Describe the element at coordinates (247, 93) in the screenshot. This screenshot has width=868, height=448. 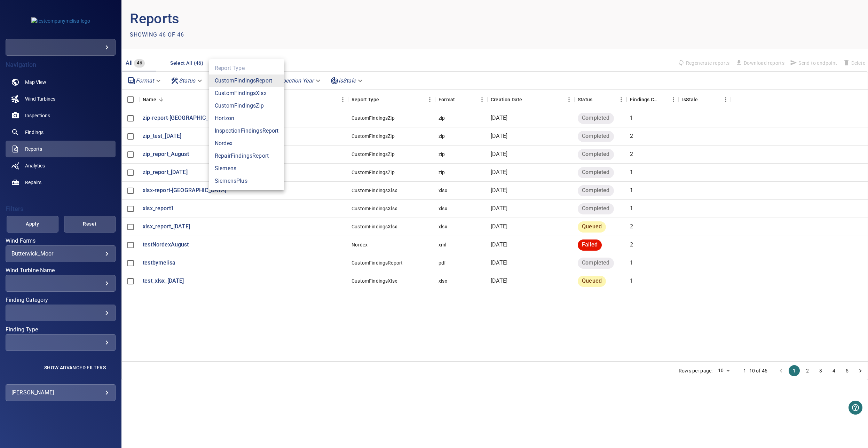
I see `li: CustomFindingsXlsx` at that location.